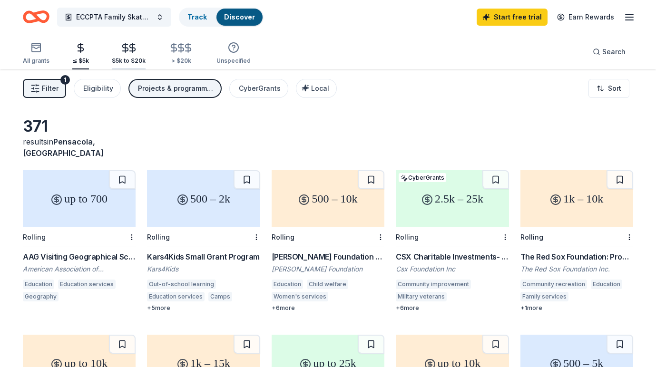 This screenshot has width=656, height=367. Describe the element at coordinates (452, 199) in the screenshot. I see `div: 2.5k – 25k` at that location.